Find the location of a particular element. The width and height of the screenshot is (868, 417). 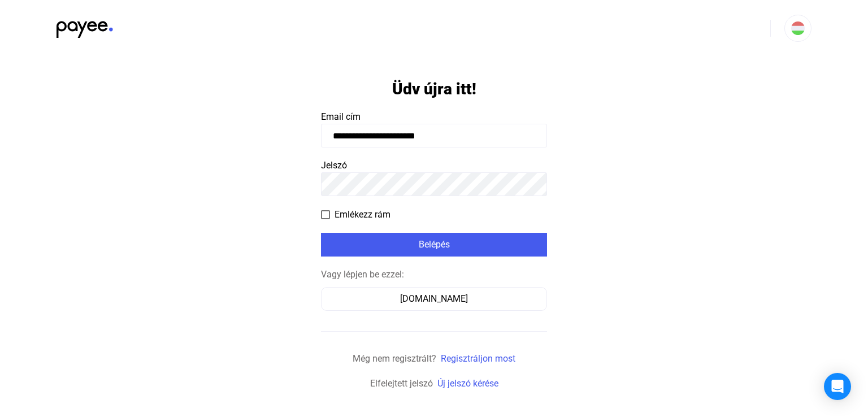

span: Elfelejtett jelszó is located at coordinates (401, 383).